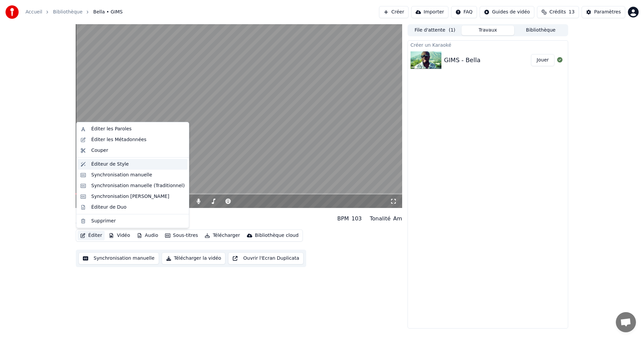  What do you see at coordinates (119, 259) in the screenshot?
I see `button: Synchronisation manuelle` at bounding box center [119, 259].